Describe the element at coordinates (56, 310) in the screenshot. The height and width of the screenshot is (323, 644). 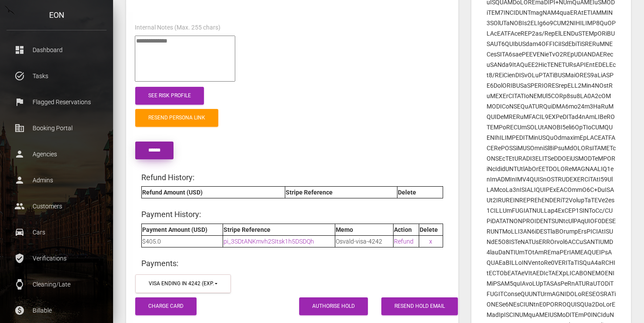
I see `a: paid Billable` at that location.